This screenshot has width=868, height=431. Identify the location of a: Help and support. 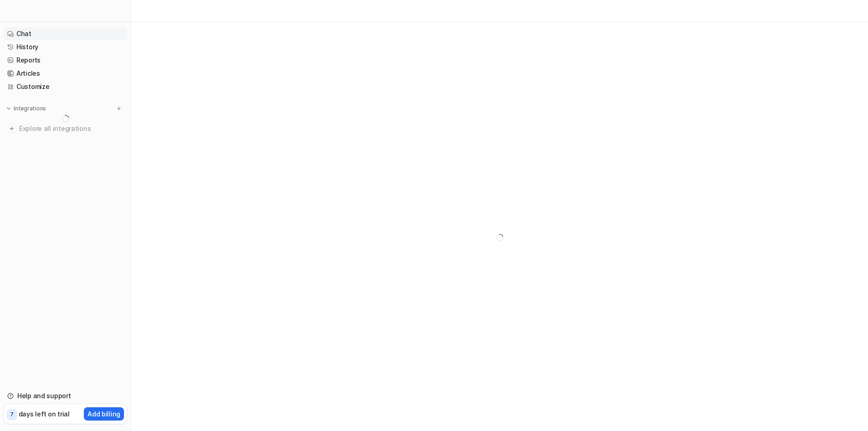
(65, 396).